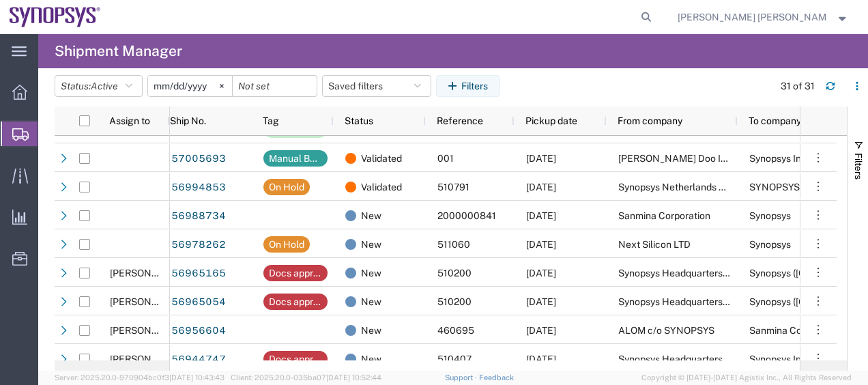 The image size is (868, 385). Describe the element at coordinates (130, 121) in the screenshot. I see `span: Assign to` at that location.